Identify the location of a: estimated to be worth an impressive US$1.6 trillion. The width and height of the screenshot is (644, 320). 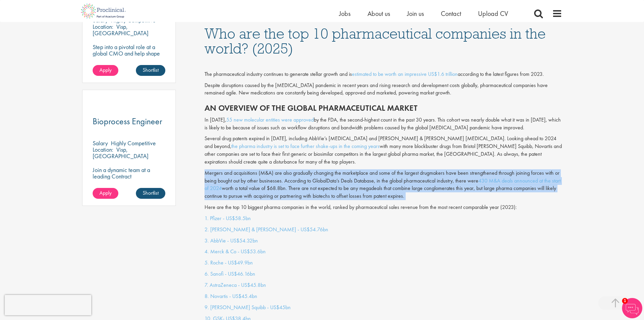
(405, 74).